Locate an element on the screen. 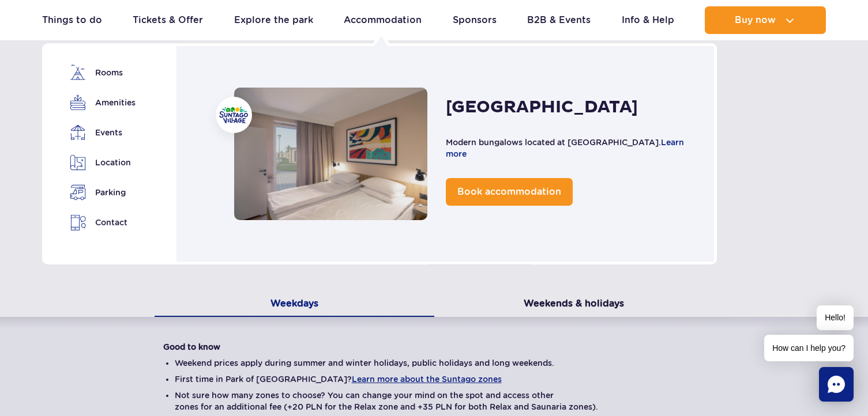 Image resolution: width=868 pixels, height=416 pixels. a: Info & Help is located at coordinates (647, 20).